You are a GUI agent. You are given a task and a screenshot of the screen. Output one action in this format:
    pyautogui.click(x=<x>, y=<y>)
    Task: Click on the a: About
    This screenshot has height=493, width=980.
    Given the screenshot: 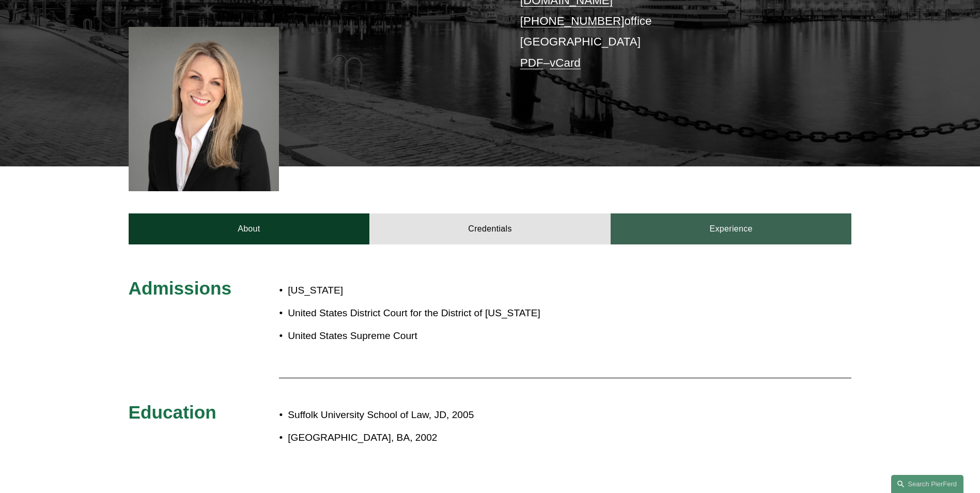 What is the action you would take?
    pyautogui.click(x=249, y=229)
    